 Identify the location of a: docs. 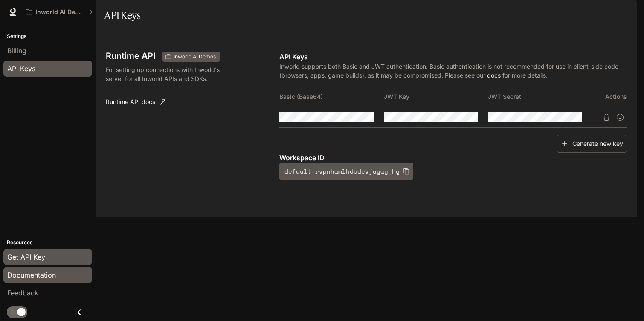
(494, 75).